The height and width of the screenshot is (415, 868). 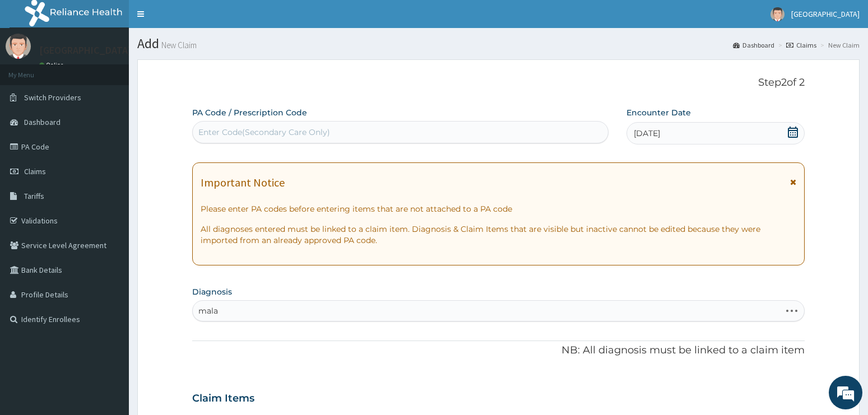 I want to click on span: Switch Providers, so click(x=53, y=98).